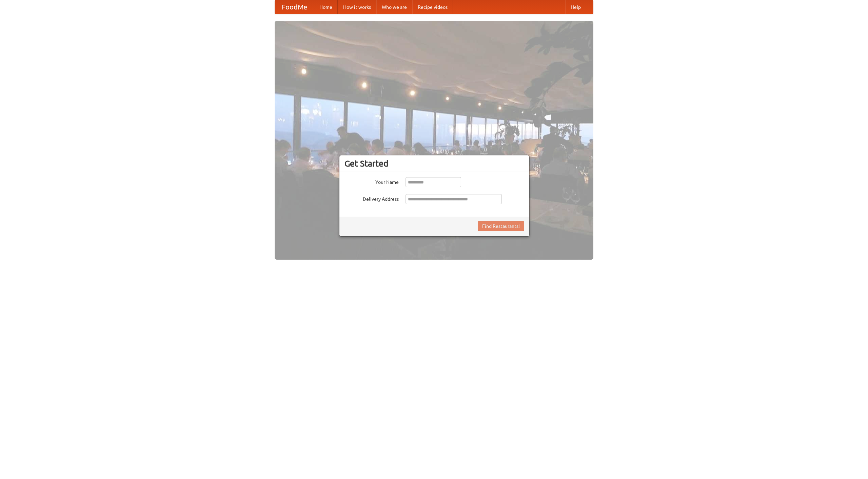  What do you see at coordinates (357, 7) in the screenshot?
I see `a: How it works` at bounding box center [357, 7].